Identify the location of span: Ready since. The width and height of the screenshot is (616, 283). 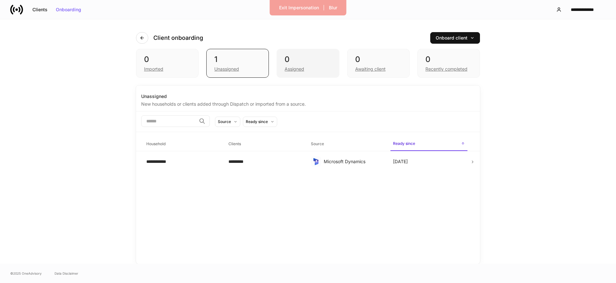
(429, 144).